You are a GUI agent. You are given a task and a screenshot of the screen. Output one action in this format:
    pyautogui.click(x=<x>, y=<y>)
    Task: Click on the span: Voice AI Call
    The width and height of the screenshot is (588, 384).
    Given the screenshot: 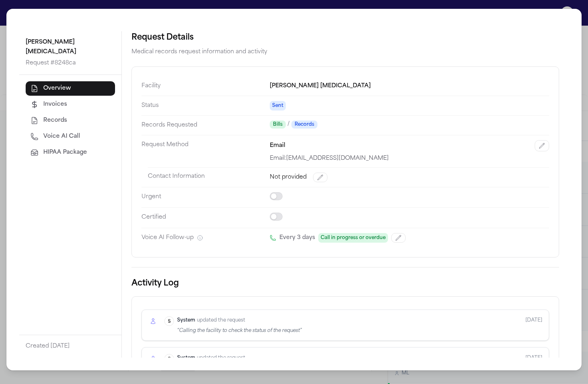 What is the action you would take?
    pyautogui.click(x=62, y=137)
    